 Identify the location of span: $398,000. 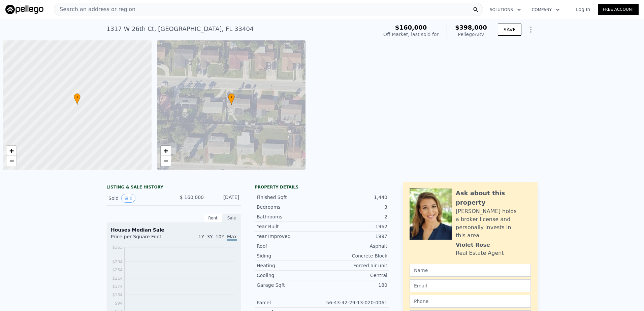
(471, 27).